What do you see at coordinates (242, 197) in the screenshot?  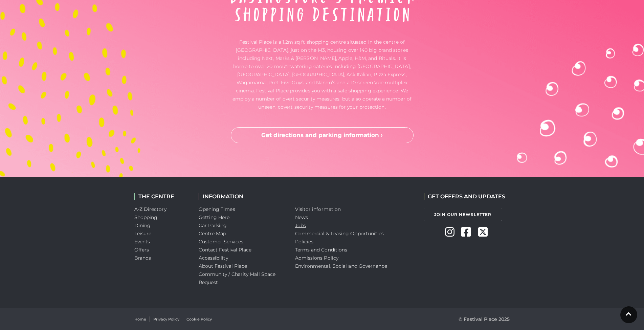 I see `h2: INFORMATION` at bounding box center [242, 197].